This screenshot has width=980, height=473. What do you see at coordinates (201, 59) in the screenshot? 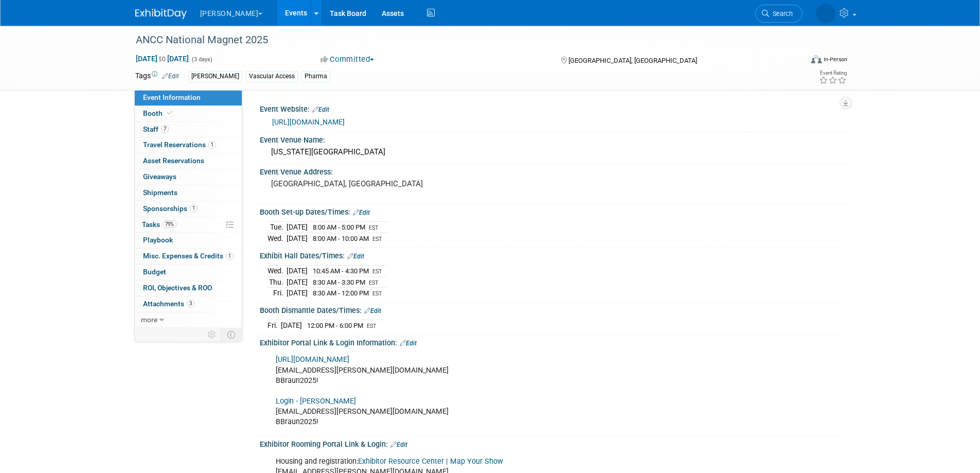
I see `span: (3 days)` at bounding box center [201, 59].